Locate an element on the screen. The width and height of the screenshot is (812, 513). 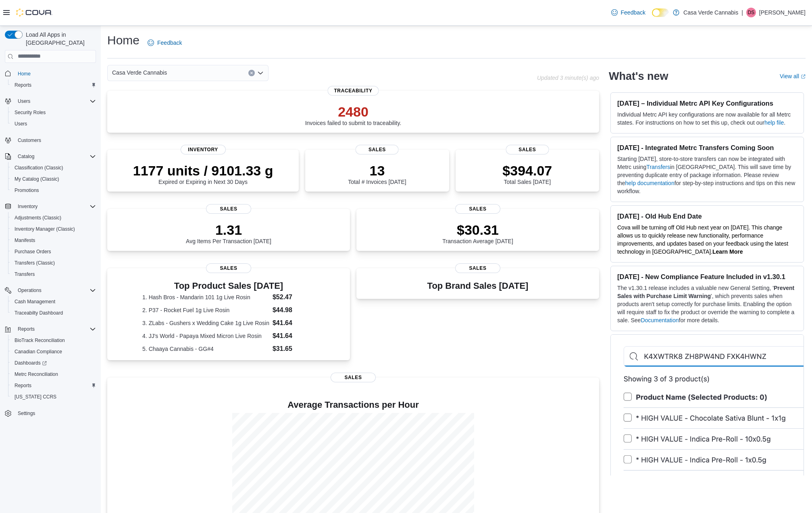
dd: $31.65 is located at coordinates (293, 348).